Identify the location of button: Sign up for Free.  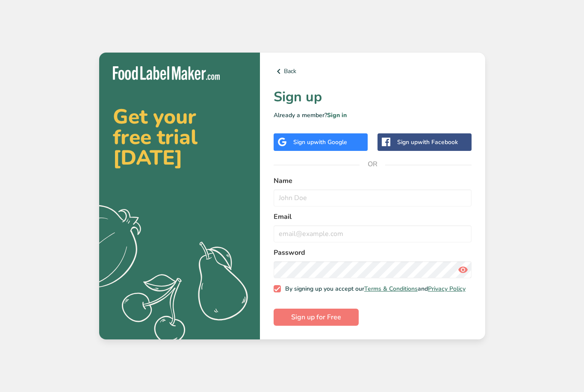
(316, 317).